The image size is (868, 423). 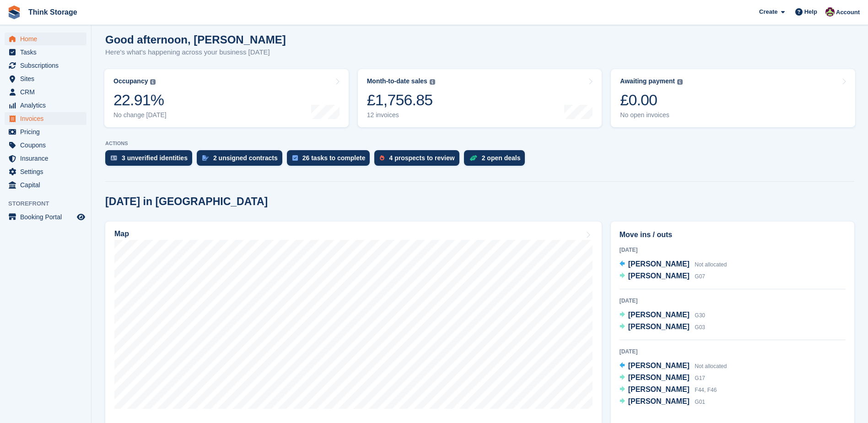 I want to click on span: Storefront, so click(x=49, y=204).